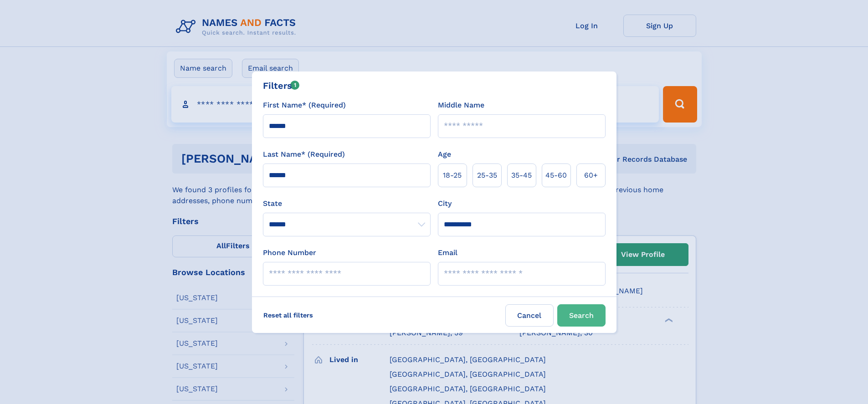 This screenshot has width=868, height=404. Describe the element at coordinates (581, 315) in the screenshot. I see `button: Search` at that location.